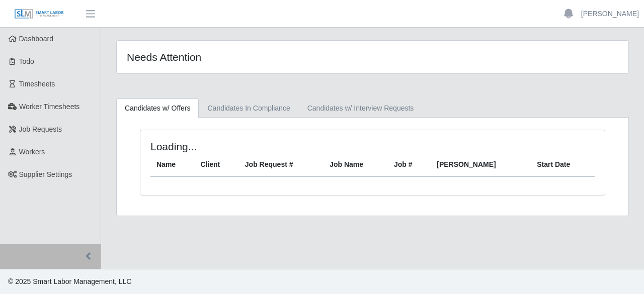  Describe the element at coordinates (69, 281) in the screenshot. I see `span: © 2025 Smart Labor Management, LLC` at that location.